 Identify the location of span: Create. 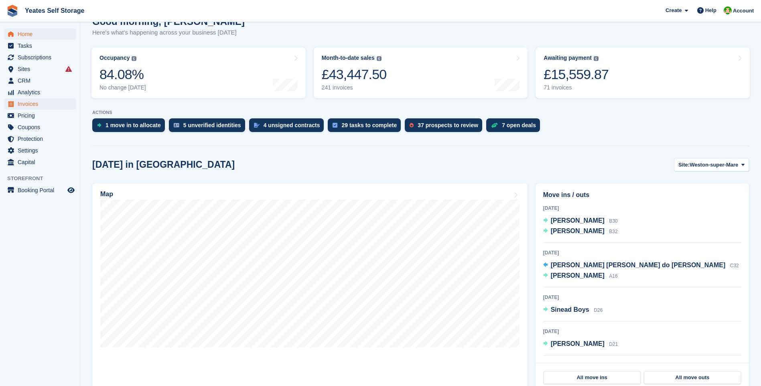
(674, 10).